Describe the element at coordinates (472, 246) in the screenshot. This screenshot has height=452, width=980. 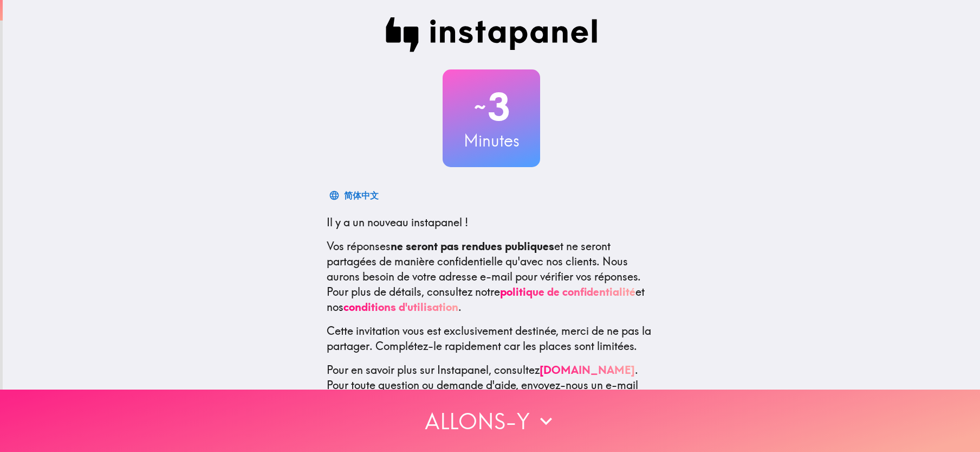
I see `b: ne seront pas rendues publiques` at that location.